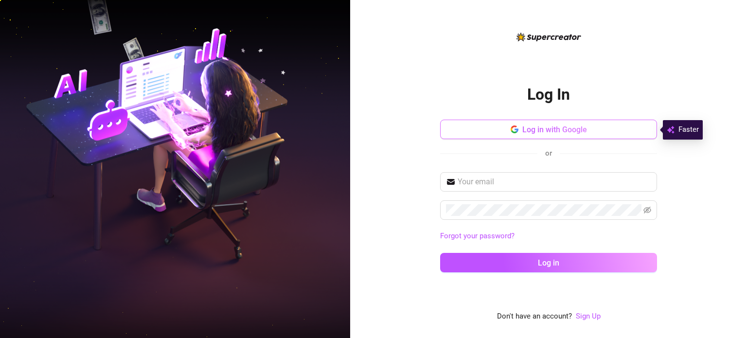  What do you see at coordinates (535, 317) in the screenshot?
I see `span: Don't have an account?` at bounding box center [535, 317].